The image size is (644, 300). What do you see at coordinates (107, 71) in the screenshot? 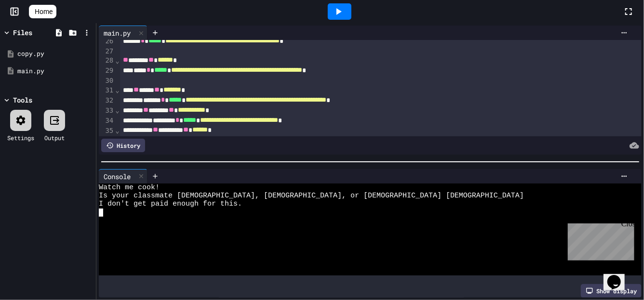
I see `div: 29` at bounding box center [107, 71].